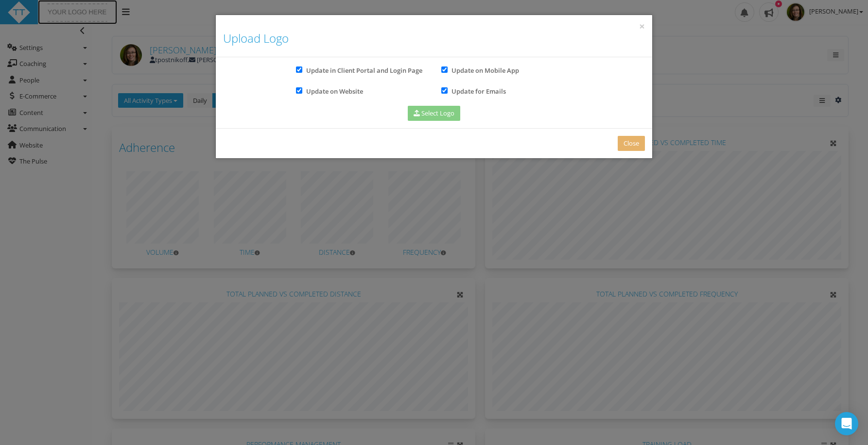 The width and height of the screenshot is (868, 445). Describe the element at coordinates (631, 143) in the screenshot. I see `a: Close` at that location.